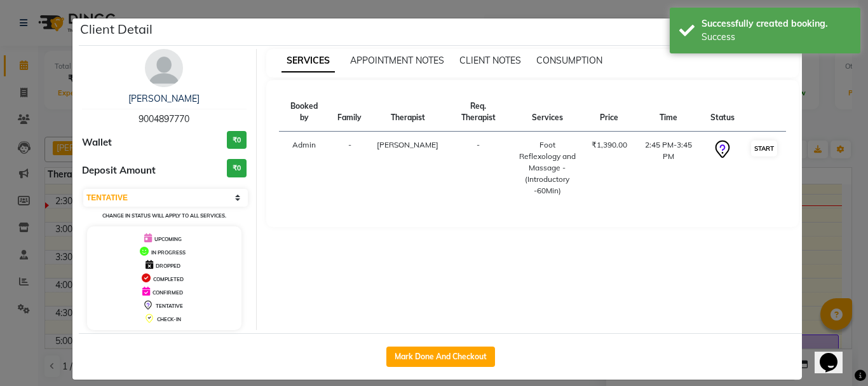 The height and width of the screenshot is (386, 868). I want to click on th: Status, so click(723, 112).